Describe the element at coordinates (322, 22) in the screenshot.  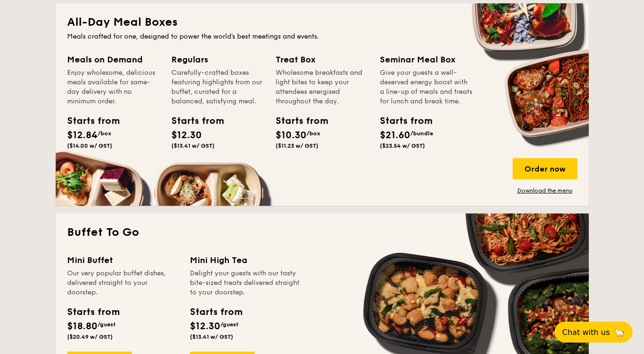
I see `h2: All-Day Meal Boxes` at that location.